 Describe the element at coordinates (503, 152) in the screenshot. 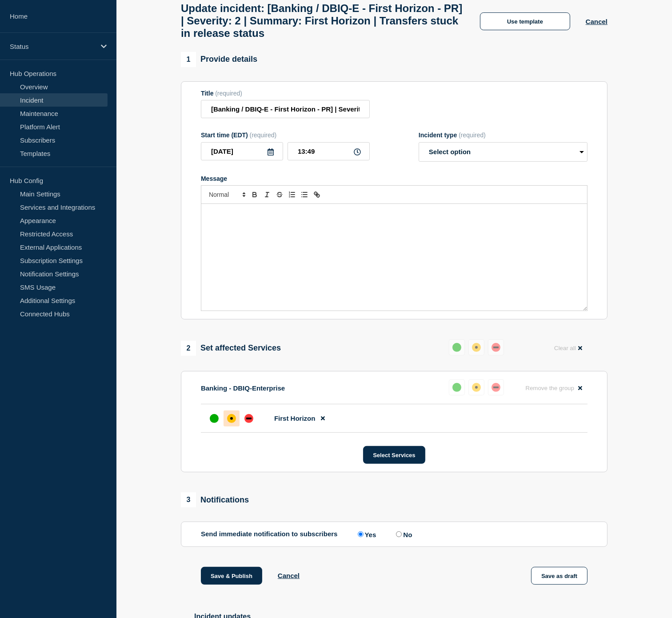

I see `select: Incident type` at that location.